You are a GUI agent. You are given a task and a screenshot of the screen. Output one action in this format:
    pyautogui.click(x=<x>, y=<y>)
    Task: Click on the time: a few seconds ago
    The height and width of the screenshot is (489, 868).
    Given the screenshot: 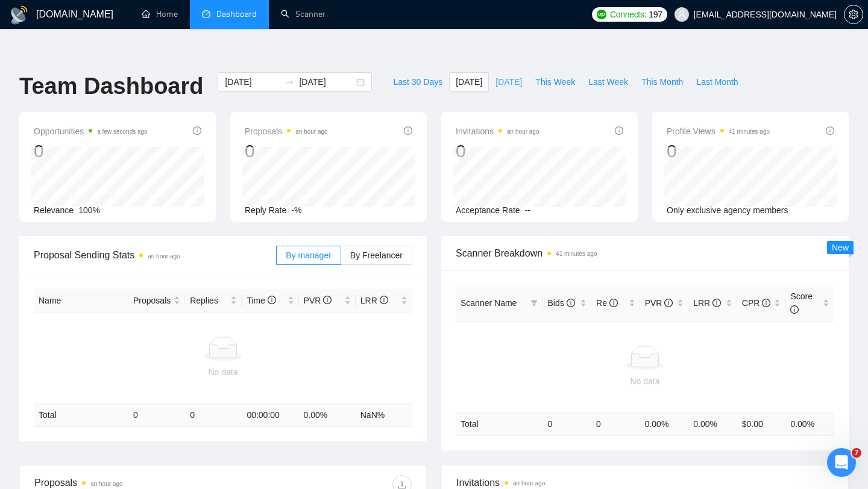 What is the action you would take?
    pyautogui.click(x=122, y=131)
    